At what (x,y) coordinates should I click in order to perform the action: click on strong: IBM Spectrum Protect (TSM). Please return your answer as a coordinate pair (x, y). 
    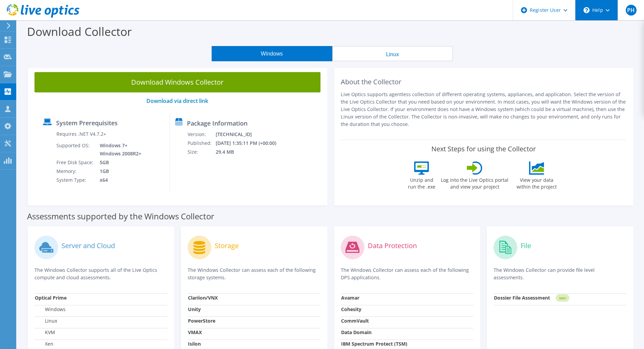
    Looking at the image, I should click on (374, 344).